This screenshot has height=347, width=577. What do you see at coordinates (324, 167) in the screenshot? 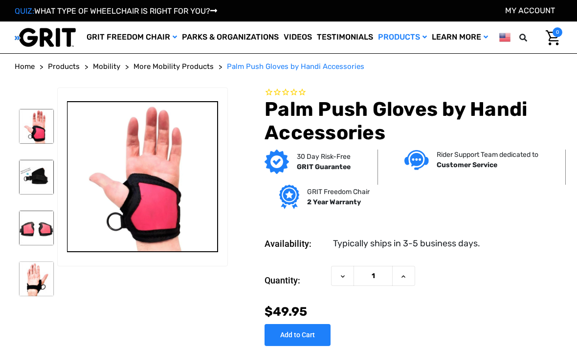
I see `strong: GRIT Guarantee` at bounding box center [324, 167].